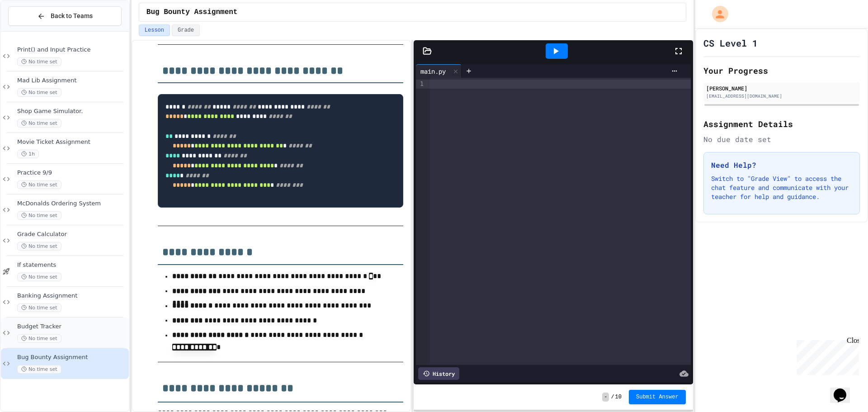  I want to click on div: History, so click(439, 374).